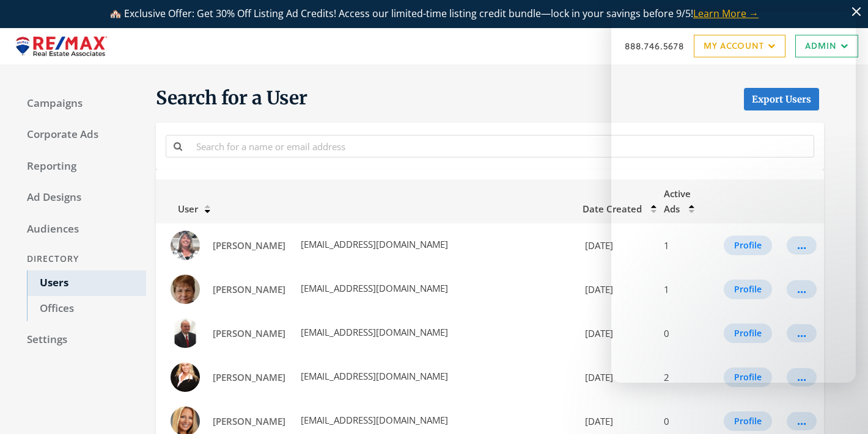 The height and width of the screenshot is (434, 868). I want to click on a: Ad Designs, so click(80, 198).